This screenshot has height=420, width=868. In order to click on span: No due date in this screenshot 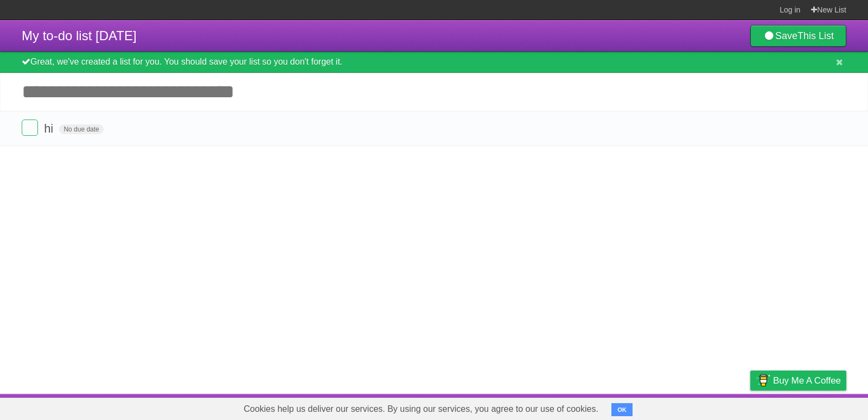, I will do `click(81, 129)`.